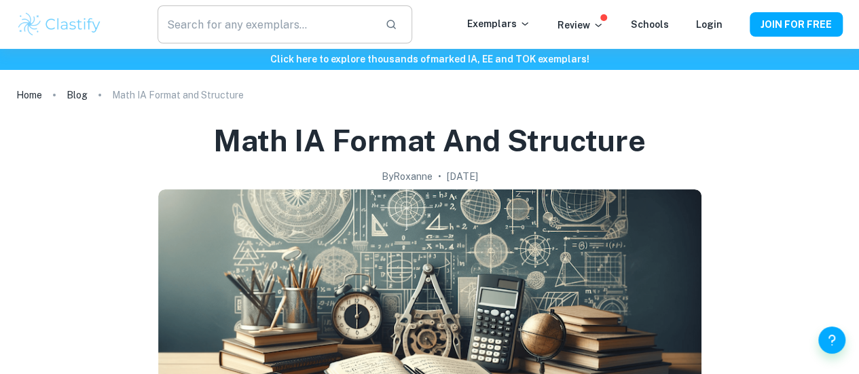  Describe the element at coordinates (59, 24) in the screenshot. I see `img: Clastify logo` at that location.